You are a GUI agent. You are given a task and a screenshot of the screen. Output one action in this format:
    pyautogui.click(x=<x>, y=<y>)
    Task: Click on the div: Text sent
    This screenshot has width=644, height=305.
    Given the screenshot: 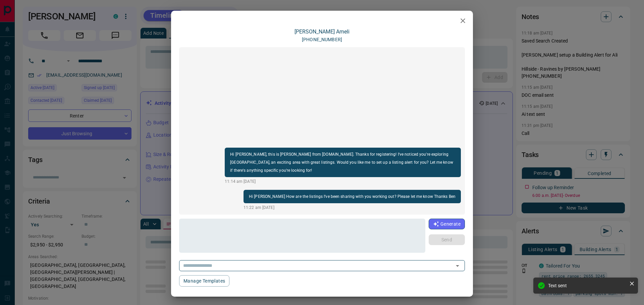 What is the action you would take?
    pyautogui.click(x=587, y=286)
    